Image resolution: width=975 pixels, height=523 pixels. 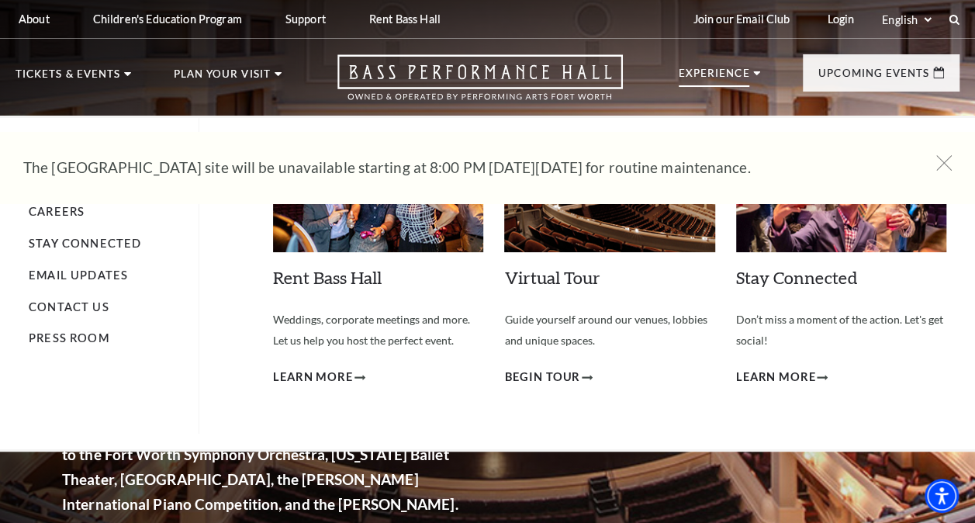 What do you see at coordinates (873, 78) in the screenshot?
I see `p: Upcoming Events` at bounding box center [873, 78].